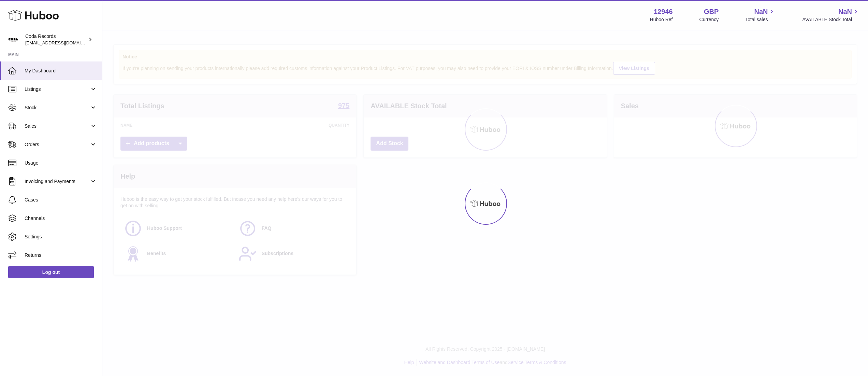 This screenshot has width=868, height=376. I want to click on span: Usage, so click(61, 163).